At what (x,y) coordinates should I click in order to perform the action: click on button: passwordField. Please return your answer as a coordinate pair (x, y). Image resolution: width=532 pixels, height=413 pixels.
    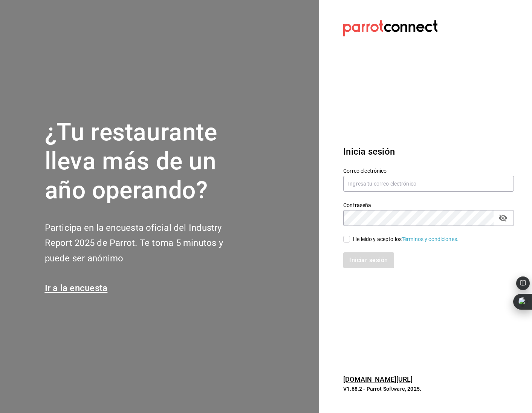
    Looking at the image, I should click on (503, 218).